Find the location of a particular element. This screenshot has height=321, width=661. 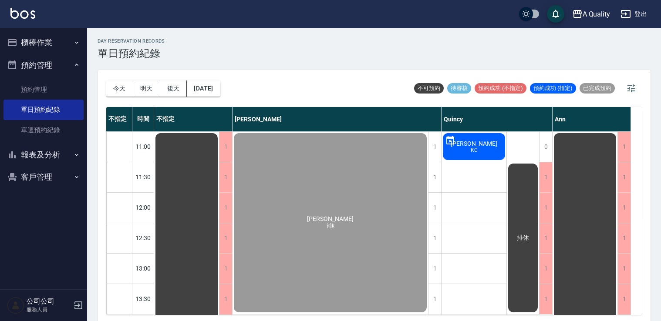

img: Person is located at coordinates (16, 306).